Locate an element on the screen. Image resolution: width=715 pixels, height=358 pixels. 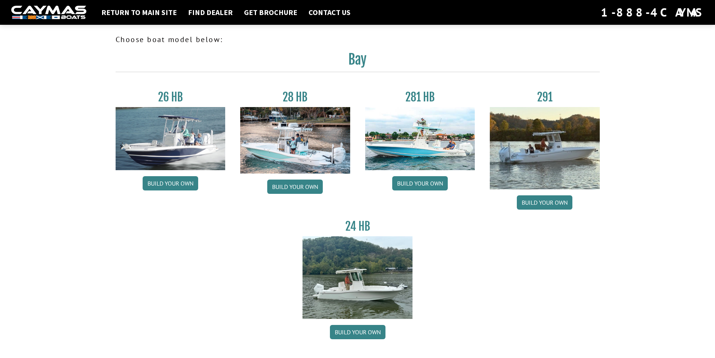
h3: 281 HB is located at coordinates (420, 97).